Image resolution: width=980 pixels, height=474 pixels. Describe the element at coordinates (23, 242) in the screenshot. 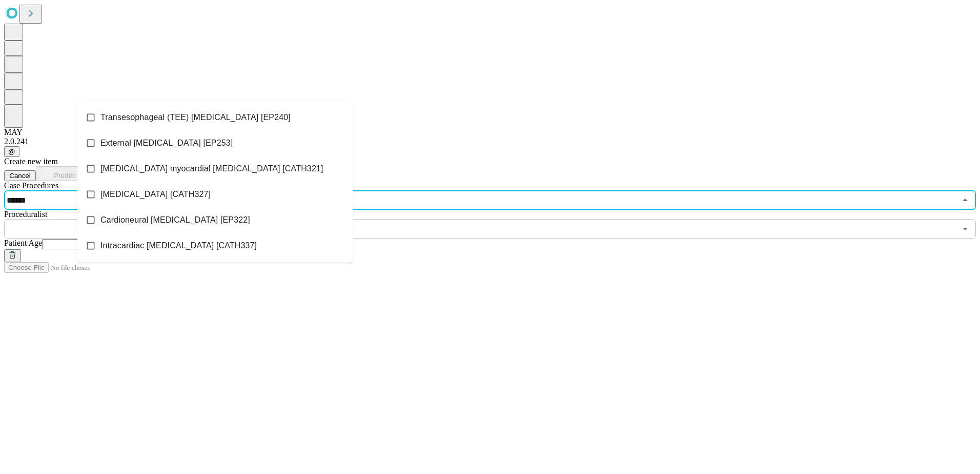

I see `span: Patient Age` at that location.